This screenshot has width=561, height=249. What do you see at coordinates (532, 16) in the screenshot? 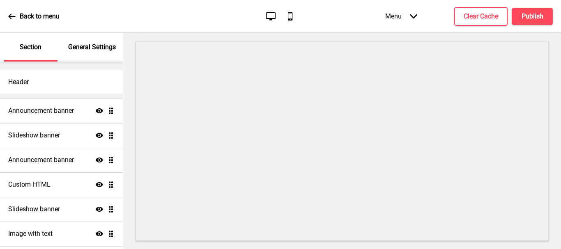
I see `button: Publish` at bounding box center [532, 16].